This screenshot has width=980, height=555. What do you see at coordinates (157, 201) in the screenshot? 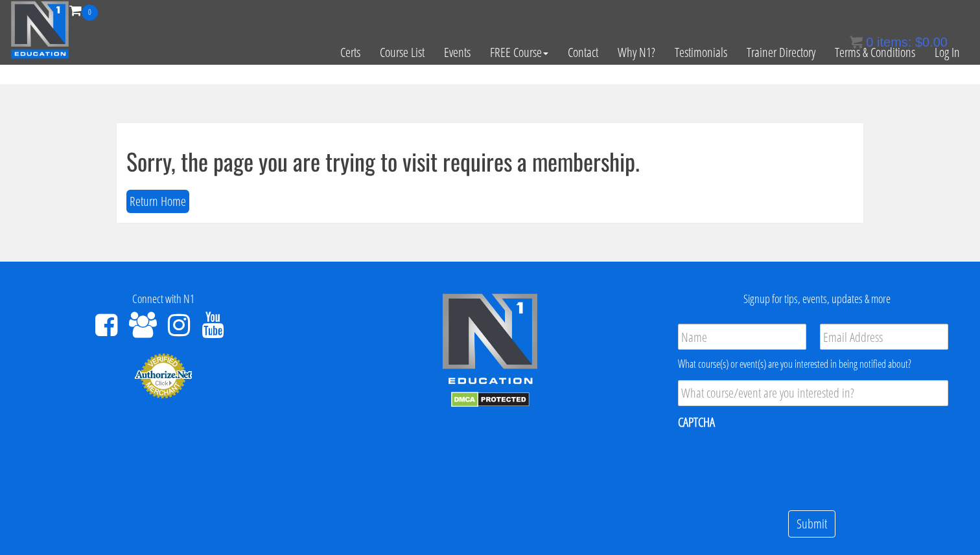
I see `button: Return Home` at bounding box center [157, 201].